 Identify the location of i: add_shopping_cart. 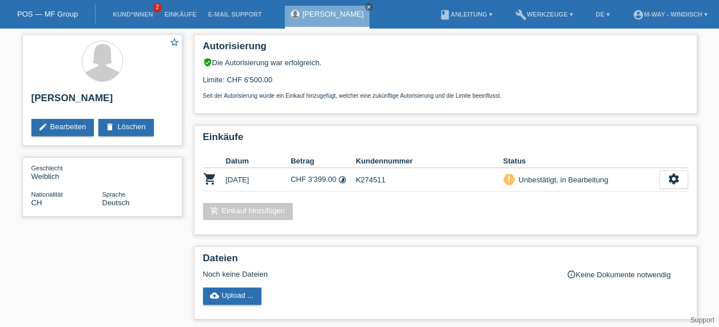
(215, 211).